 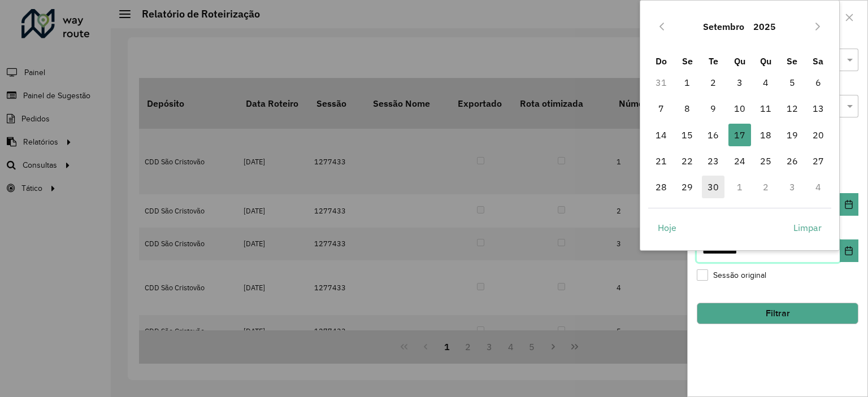 I want to click on span: 6, so click(x=819, y=82).